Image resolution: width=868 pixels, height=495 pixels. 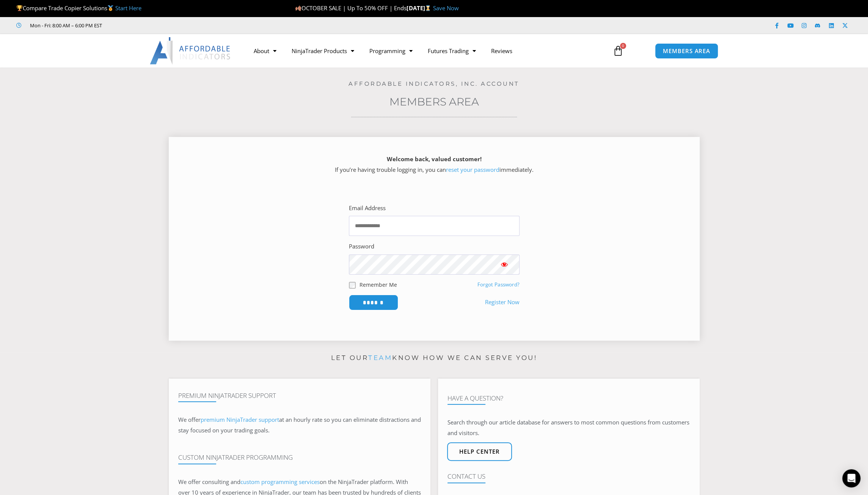 I want to click on a: Start Here, so click(x=128, y=8).